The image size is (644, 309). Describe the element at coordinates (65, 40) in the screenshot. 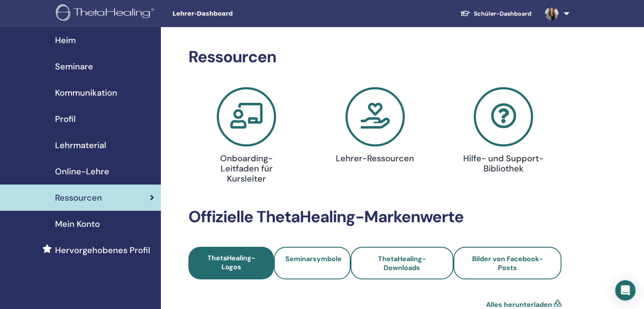

I see `span: Heim` at that location.